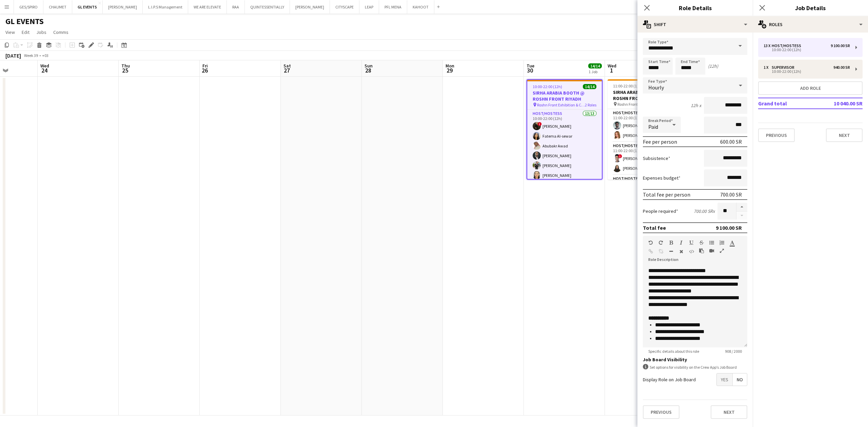  Describe the element at coordinates (368, 70) in the screenshot. I see `span: 28` at that location.